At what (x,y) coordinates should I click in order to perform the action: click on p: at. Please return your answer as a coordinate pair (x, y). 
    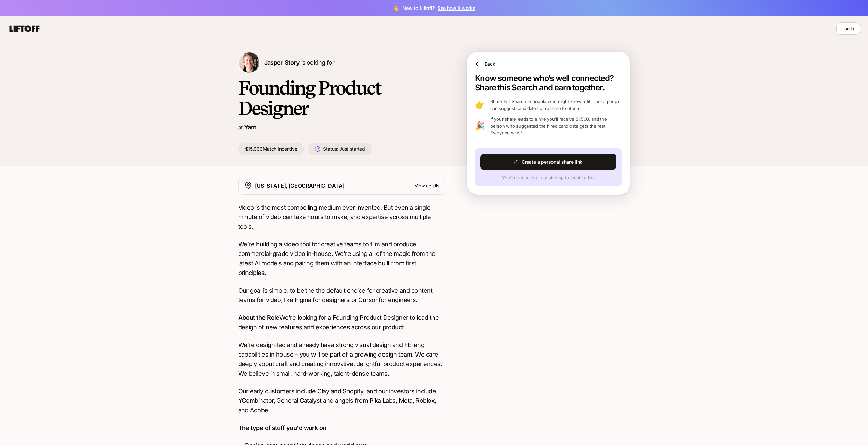
    Looking at the image, I should click on (240, 127).